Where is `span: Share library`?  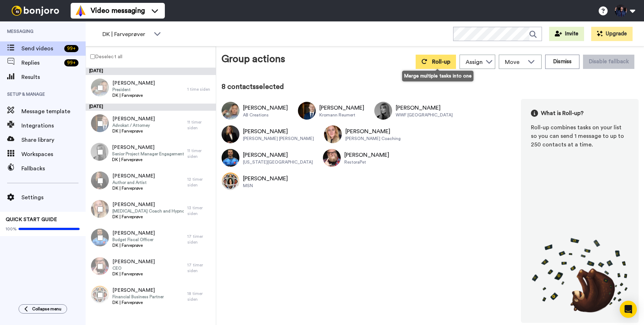 span: Share library is located at coordinates (53, 140).